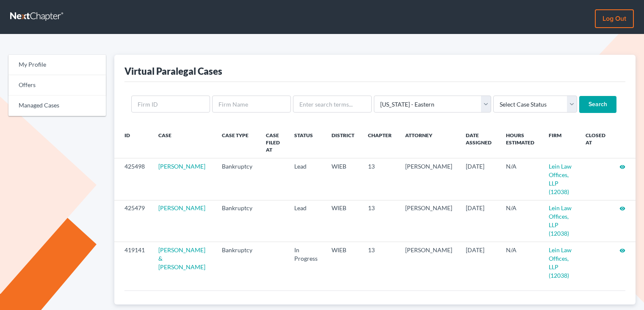 The image size is (644, 310). I want to click on th: Date Assigned, so click(479, 142).